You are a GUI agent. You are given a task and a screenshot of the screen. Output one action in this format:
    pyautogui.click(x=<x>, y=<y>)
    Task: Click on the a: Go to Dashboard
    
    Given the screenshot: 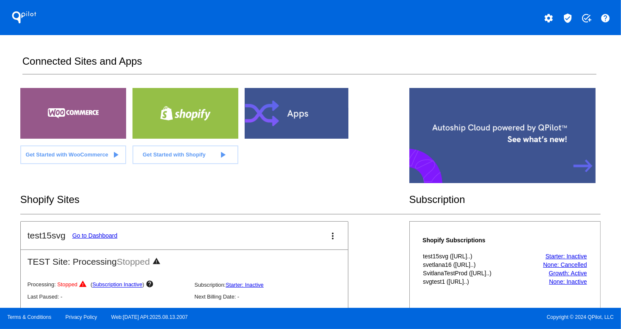 What is the action you would take?
    pyautogui.click(x=95, y=236)
    